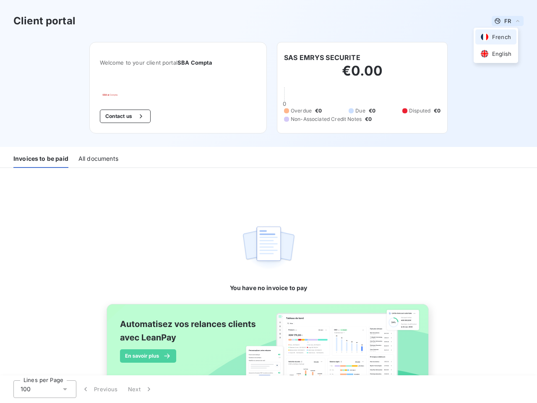 The image size is (537, 403). What do you see at coordinates (419, 111) in the screenshot?
I see `span: Disputed` at bounding box center [419, 111].